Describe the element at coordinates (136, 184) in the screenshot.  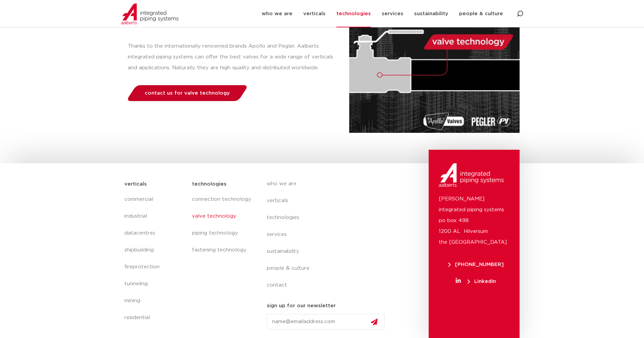
I see `h5: verticals` at that location.